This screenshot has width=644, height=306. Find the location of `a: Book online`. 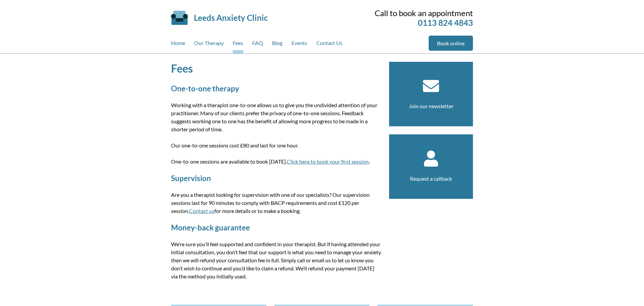

a: Book online is located at coordinates (451, 43).